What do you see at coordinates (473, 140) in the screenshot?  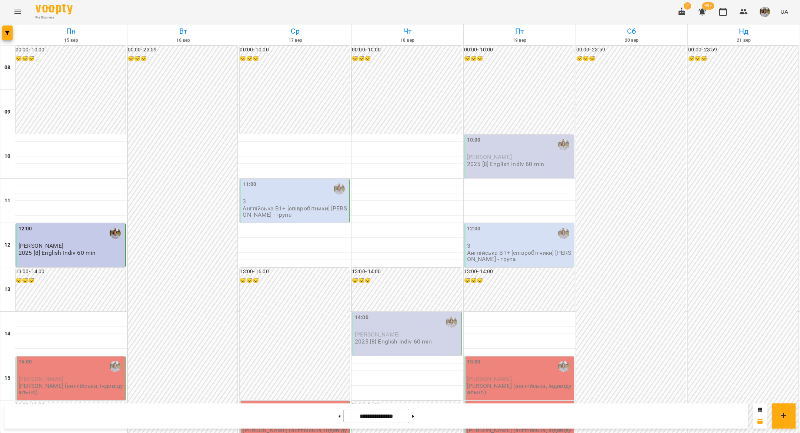 I see `label: 10:00` at bounding box center [473, 140].